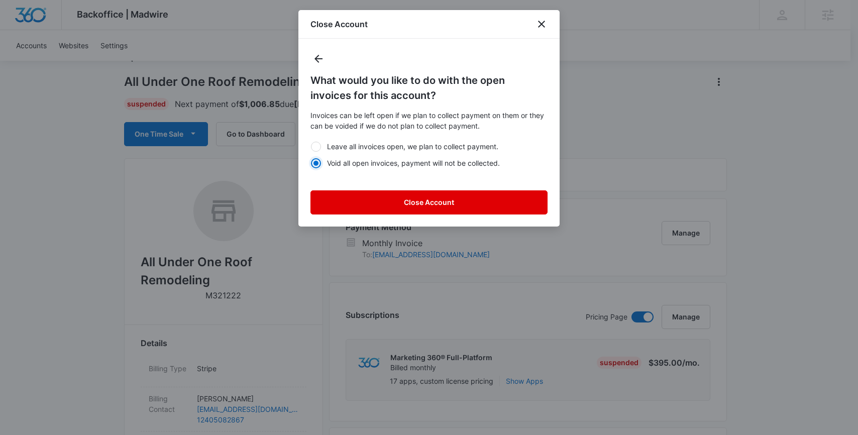 This screenshot has height=435, width=858. What do you see at coordinates (318, 59) in the screenshot?
I see `button: Back` at bounding box center [318, 59].